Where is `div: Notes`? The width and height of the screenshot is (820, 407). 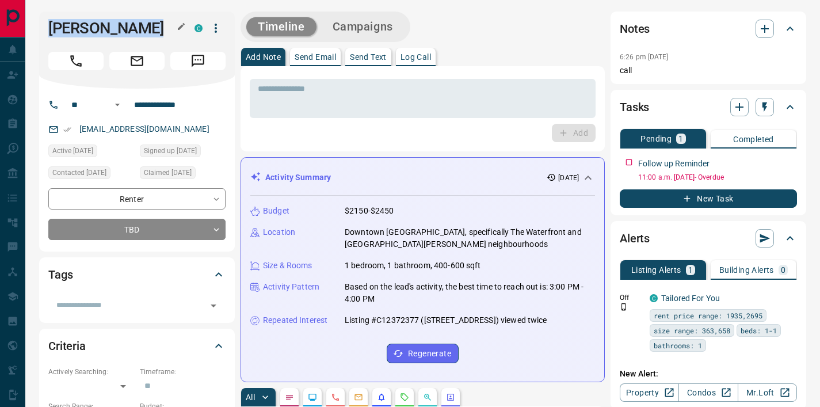 div: Notes is located at coordinates (708, 29).